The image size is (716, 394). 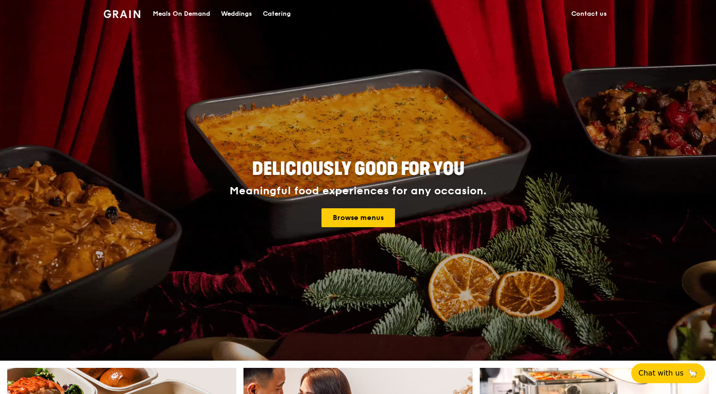 I want to click on div: Catering, so click(x=277, y=14).